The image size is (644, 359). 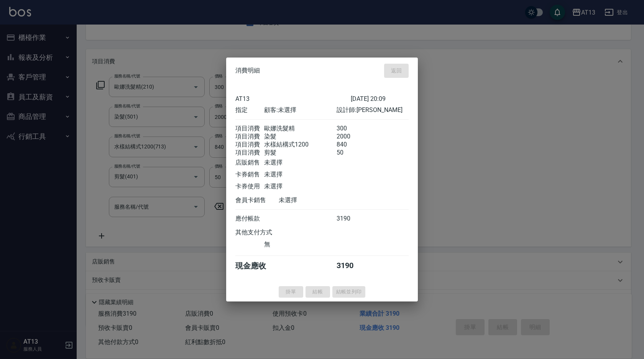 What do you see at coordinates (300, 144) in the screenshot?
I see `div: 水樣結構式1200` at bounding box center [300, 144].